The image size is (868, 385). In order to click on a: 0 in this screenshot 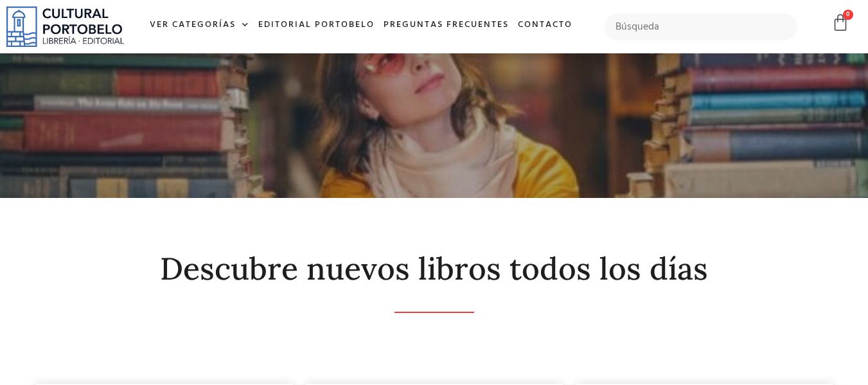, I will do `click(841, 22)`.